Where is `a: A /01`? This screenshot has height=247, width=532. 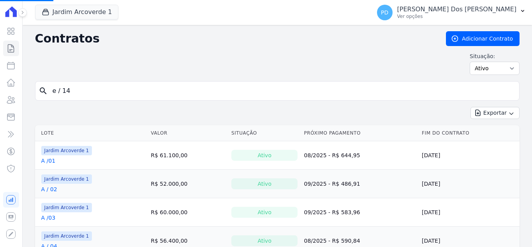
a: A /01 is located at coordinates (48, 161).